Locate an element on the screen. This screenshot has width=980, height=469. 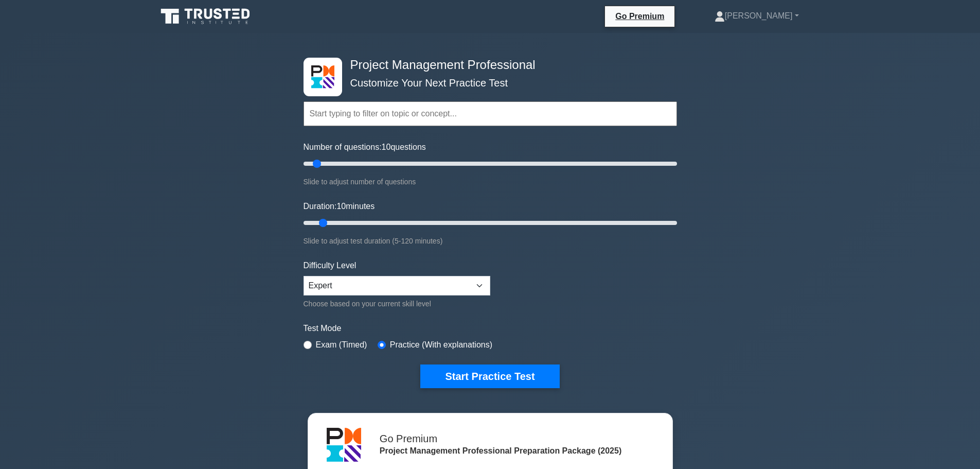
label: Number of questions: questions is located at coordinates (365, 147).